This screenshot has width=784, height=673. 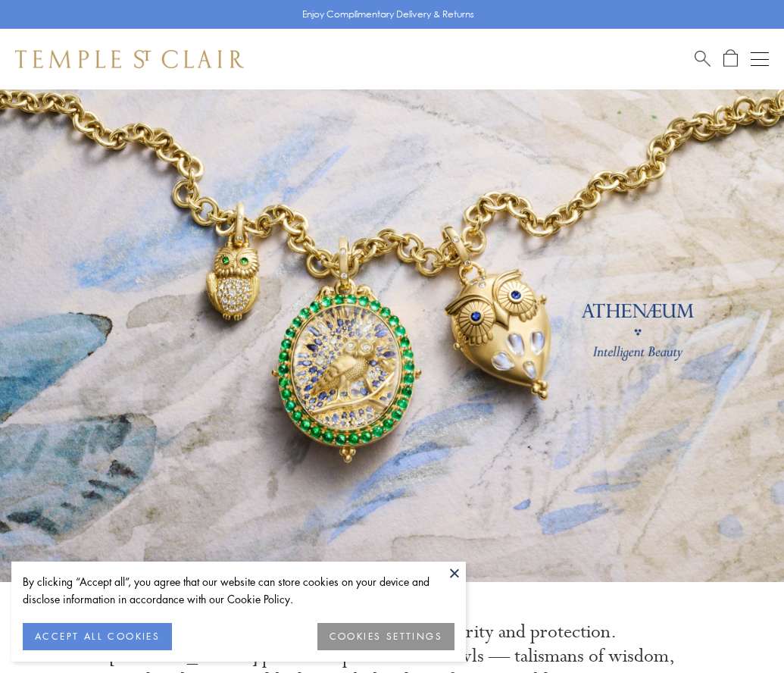 What do you see at coordinates (703, 58) in the screenshot?
I see `a: Search` at bounding box center [703, 58].